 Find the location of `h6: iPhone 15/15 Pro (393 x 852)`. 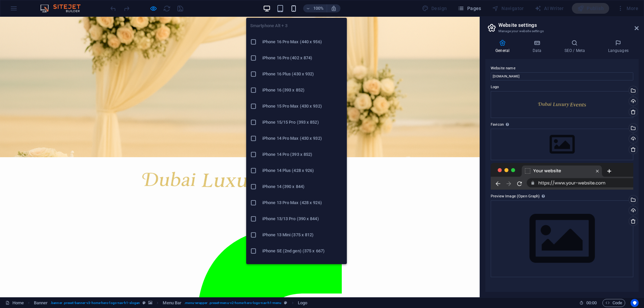

h6: iPhone 15/15 Pro (393 x 852) is located at coordinates (302, 123).